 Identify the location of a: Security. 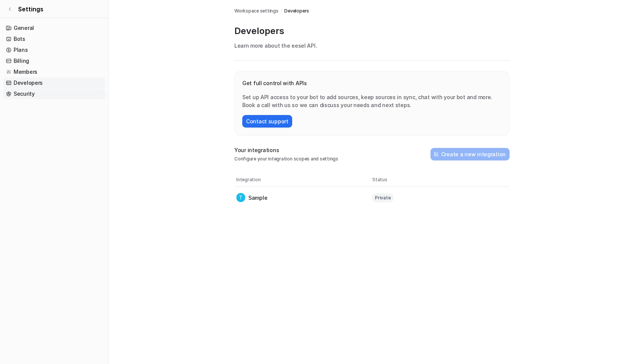
(54, 94).